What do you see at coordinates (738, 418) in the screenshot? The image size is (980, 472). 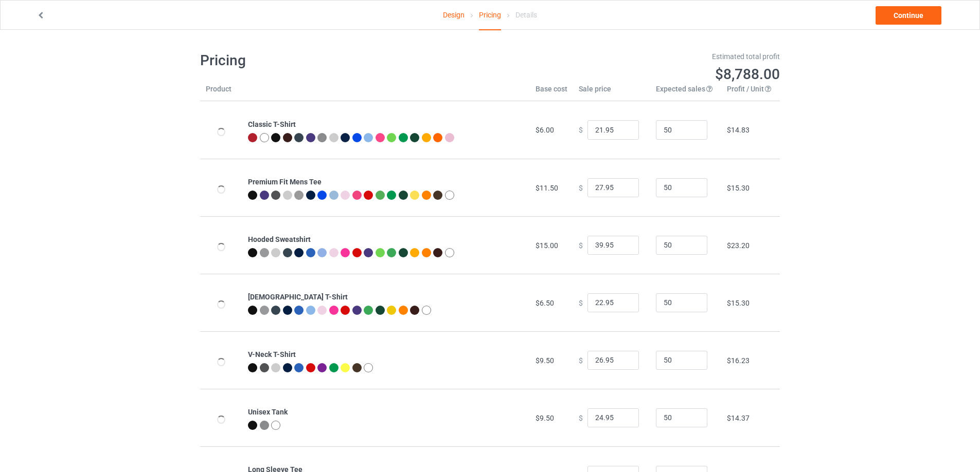 I see `span: $14.37` at bounding box center [738, 418].